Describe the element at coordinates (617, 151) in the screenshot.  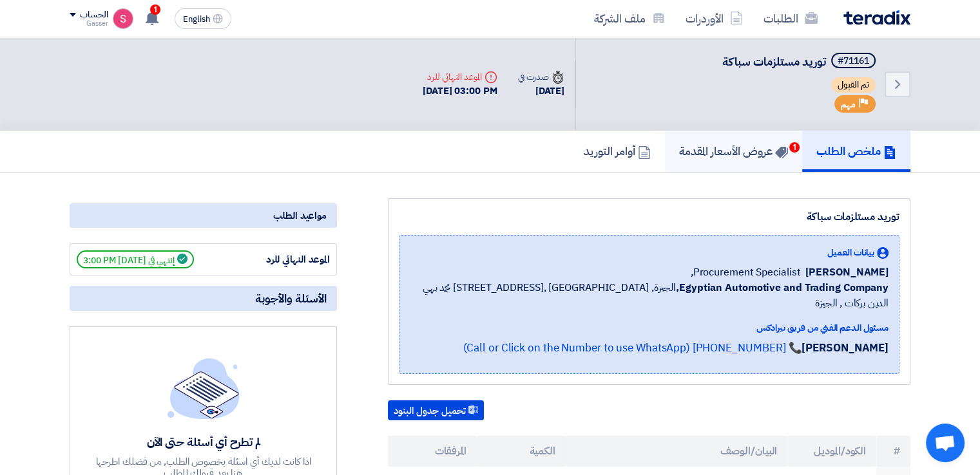
I see `h5: أوامر التوريد` at that location.